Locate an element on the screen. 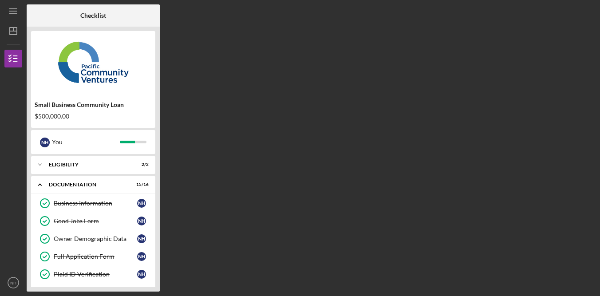 This screenshot has height=296, width=600. div: Documentation is located at coordinates (87, 185).